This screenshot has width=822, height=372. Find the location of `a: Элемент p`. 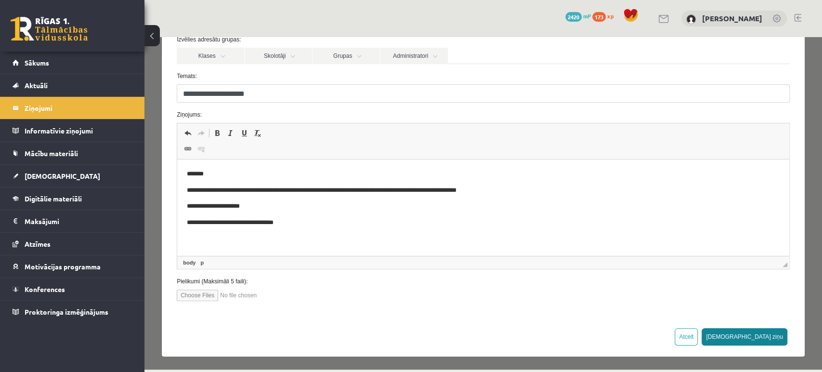

a: Элемент p is located at coordinates (57, 225).